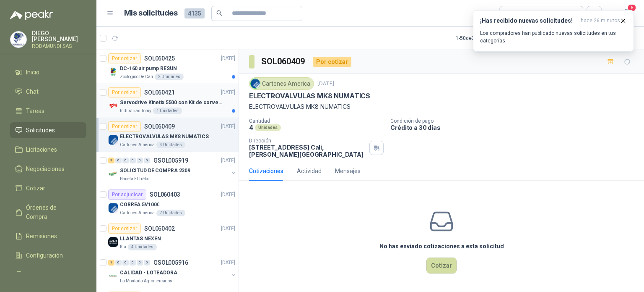 This screenshot has width=644, height=292. What do you see at coordinates (48, 130) in the screenshot?
I see `a: Solicitudes` at bounding box center [48, 130].